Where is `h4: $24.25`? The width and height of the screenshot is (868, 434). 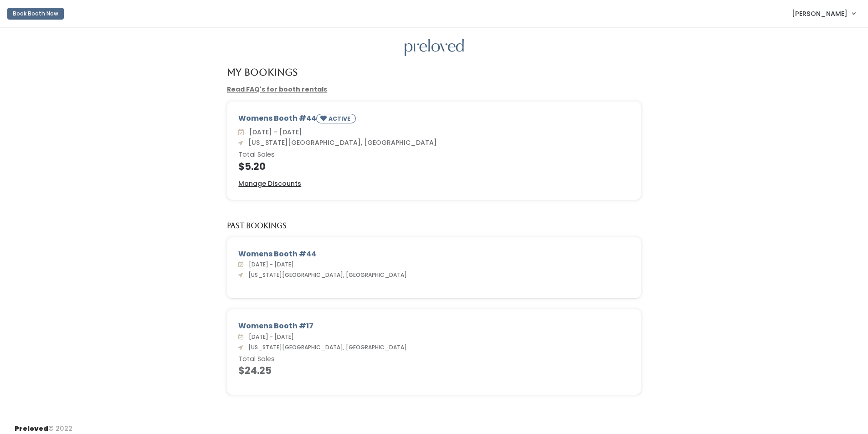 h4: $24.25 is located at coordinates (434, 370).